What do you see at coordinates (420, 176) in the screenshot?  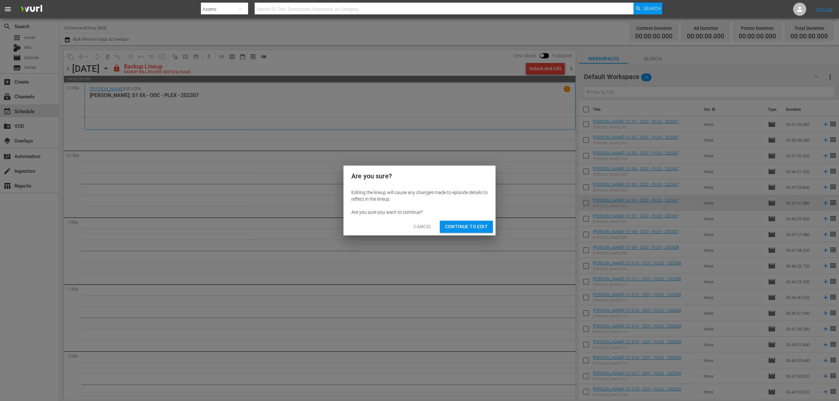 I see `h2: Are you sure?` at bounding box center [420, 176].